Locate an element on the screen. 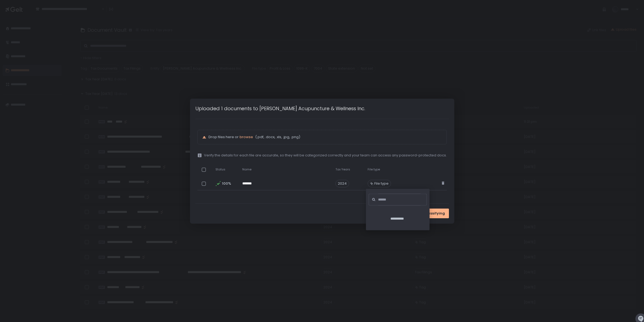 The image size is (644, 322). span: Verify the details for each file are accurate, so they will be categorized correctly and your tea... is located at coordinates (325, 156).